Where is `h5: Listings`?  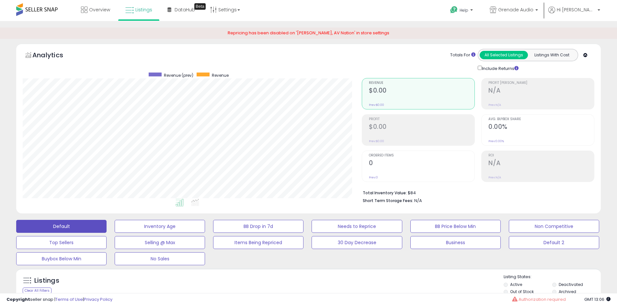
h5: Listings is located at coordinates (47, 281).